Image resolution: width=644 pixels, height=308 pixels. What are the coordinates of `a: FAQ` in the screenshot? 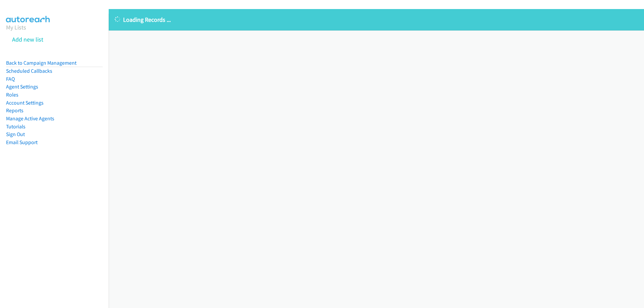 It's located at (10, 79).